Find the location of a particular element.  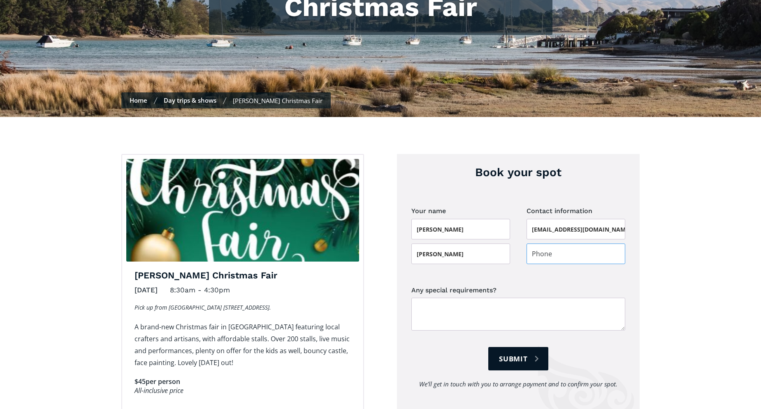

legend: Contact information is located at coordinates (559, 211).